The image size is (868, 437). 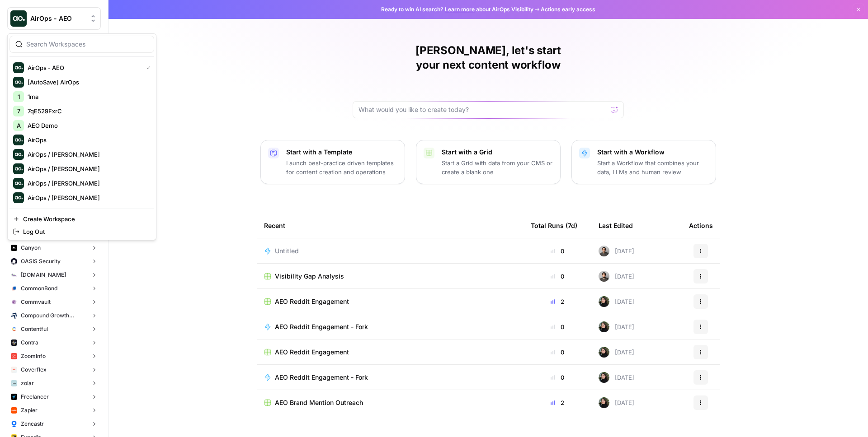 I want to click on img: AirOps / Caio Lucena Logo, so click(x=18, y=155).